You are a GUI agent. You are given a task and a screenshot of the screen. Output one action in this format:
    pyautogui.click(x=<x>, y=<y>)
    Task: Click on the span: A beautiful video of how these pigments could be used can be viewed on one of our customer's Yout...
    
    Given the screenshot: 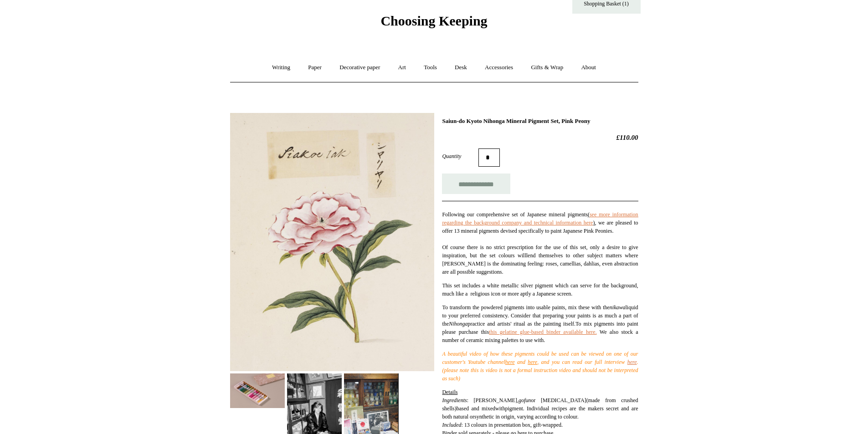 What is the action you would take?
    pyautogui.click(x=540, y=366)
    